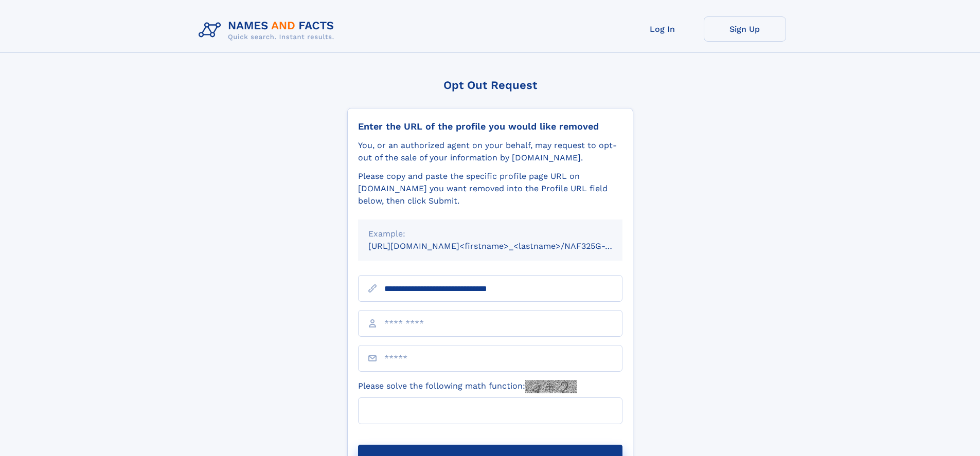 The image size is (980, 456). What do you see at coordinates (490, 85) in the screenshot?
I see `div: Opt Out Request` at bounding box center [490, 85].